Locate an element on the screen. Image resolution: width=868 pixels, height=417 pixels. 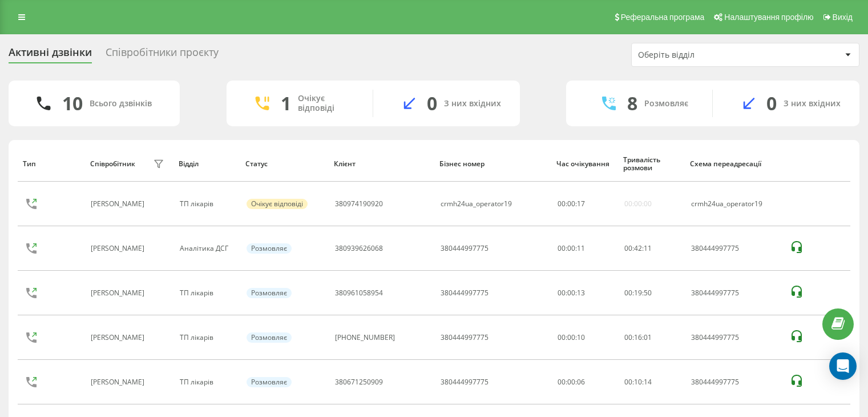
span: Вихід is located at coordinates (843, 17).